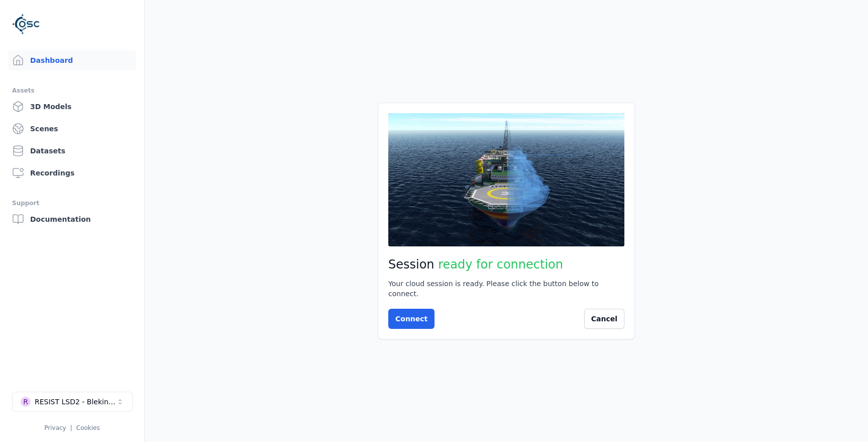 The height and width of the screenshot is (442, 868). Describe the element at coordinates (26, 402) in the screenshot. I see `div: R` at that location.